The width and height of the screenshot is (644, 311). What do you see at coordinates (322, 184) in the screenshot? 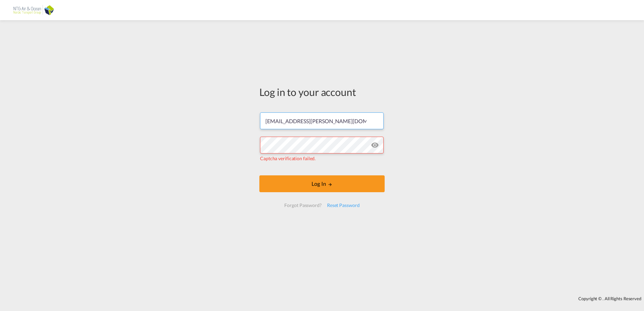
I see `button: LOGIN` at bounding box center [322, 184].